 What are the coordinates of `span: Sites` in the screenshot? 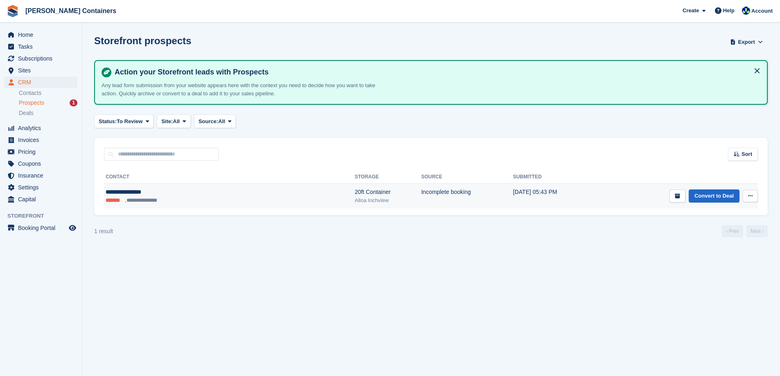 It's located at (43, 70).